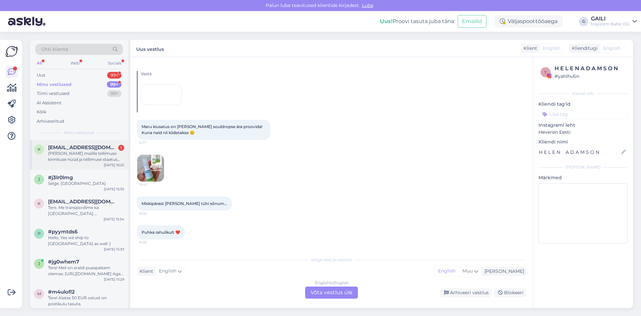  What do you see at coordinates (468, 271) in the screenshot?
I see `span: Muu` at bounding box center [468, 271].